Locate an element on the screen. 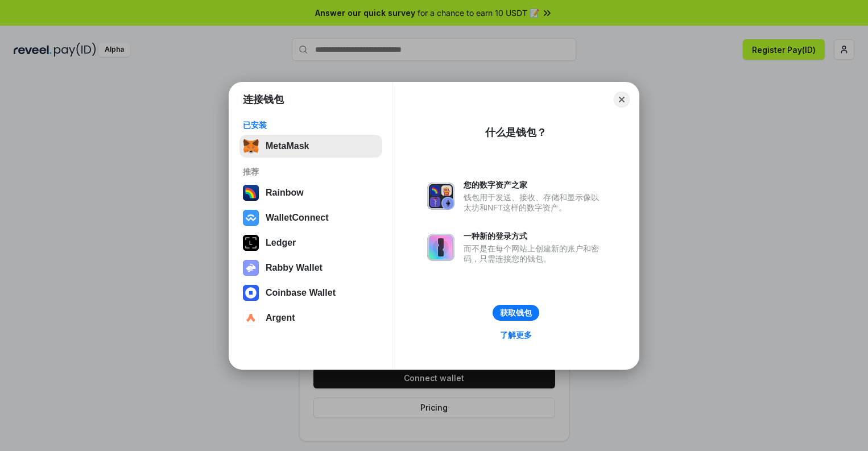 The height and width of the screenshot is (451, 868). img: svg+xml,%3Csvg%20fill%3D%22none%22%20height%3D%2233%22%20viewBox%3D%220%200%2035%2033%22%20width%... is located at coordinates (251, 146).